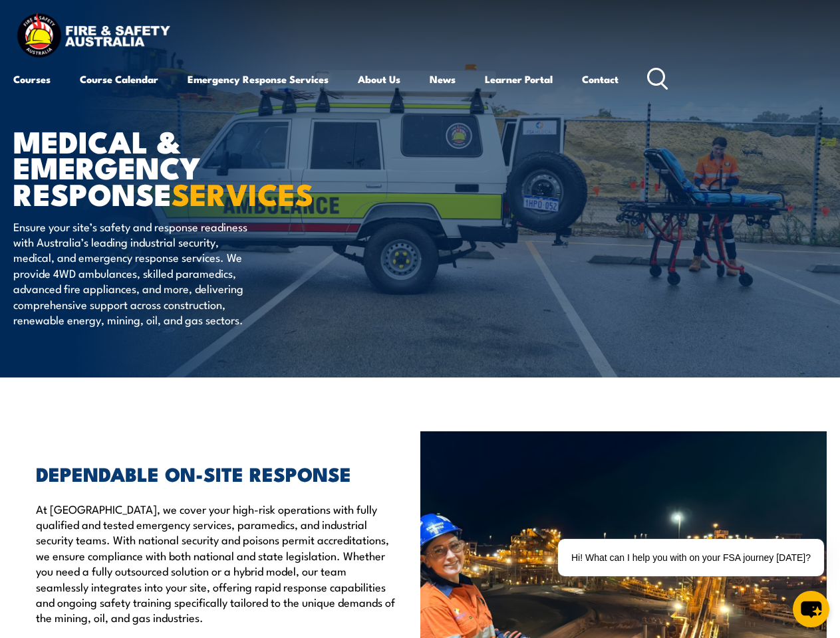  What do you see at coordinates (519, 79) in the screenshot?
I see `a: Learner Portal` at bounding box center [519, 79].